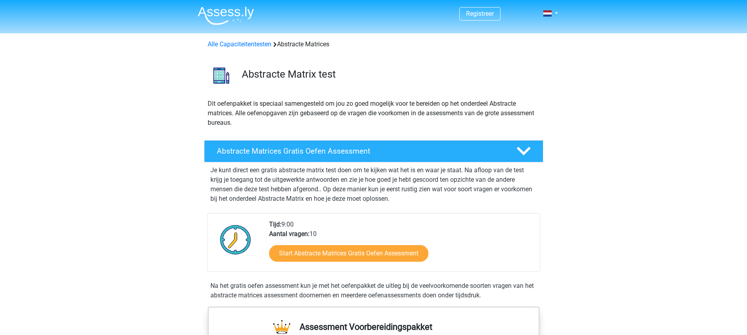 The height and width of the screenshot is (335, 747). I want to click on a: Start Abstracte Matrices Gratis Oefen Assessment, so click(349, 254).